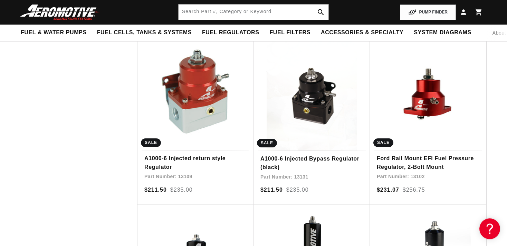  What do you see at coordinates (254, 12) in the screenshot?
I see `input: Search by Part Number, Category or Keyword` at bounding box center [254, 12].